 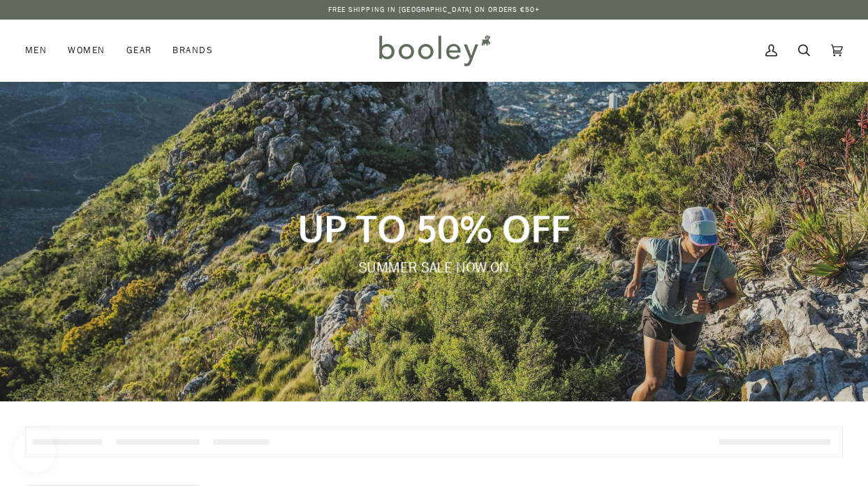 What do you see at coordinates (86, 50) in the screenshot?
I see `a: Women` at bounding box center [86, 50].